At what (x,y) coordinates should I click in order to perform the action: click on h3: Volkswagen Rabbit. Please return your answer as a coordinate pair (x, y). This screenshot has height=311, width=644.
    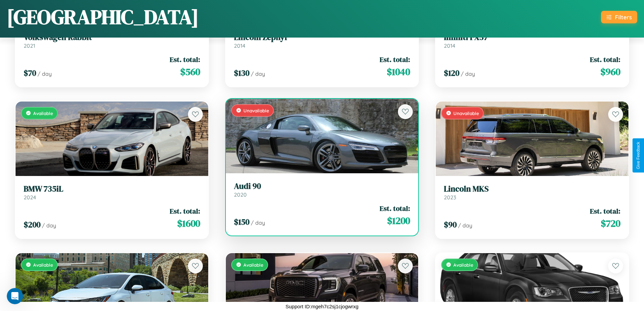
    Looking at the image, I should click on (112, 37).